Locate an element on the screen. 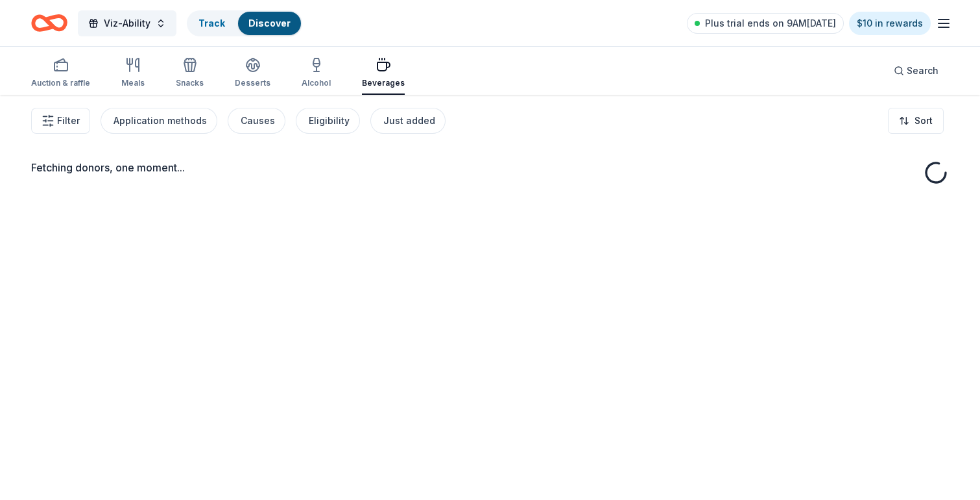 The height and width of the screenshot is (500, 980). button: Just added is located at coordinates (408, 121).